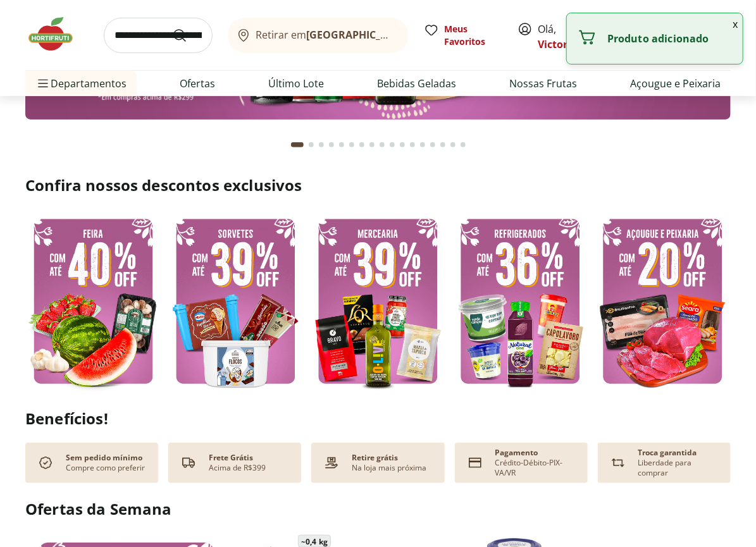 The width and height of the screenshot is (756, 547). What do you see at coordinates (332, 463) in the screenshot?
I see `img: payment` at bounding box center [332, 463].